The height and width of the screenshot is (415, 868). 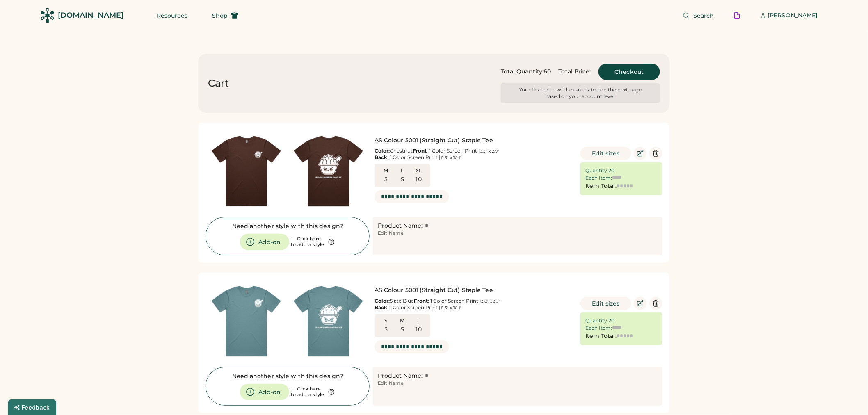 I want to click on font: 3.8" x 3.3", so click(x=490, y=301).